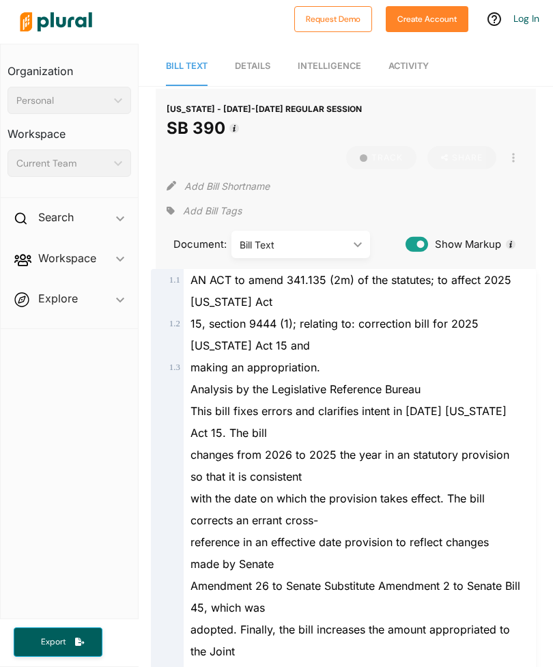  Describe the element at coordinates (264, 128) in the screenshot. I see `h1: SB 390` at that location.